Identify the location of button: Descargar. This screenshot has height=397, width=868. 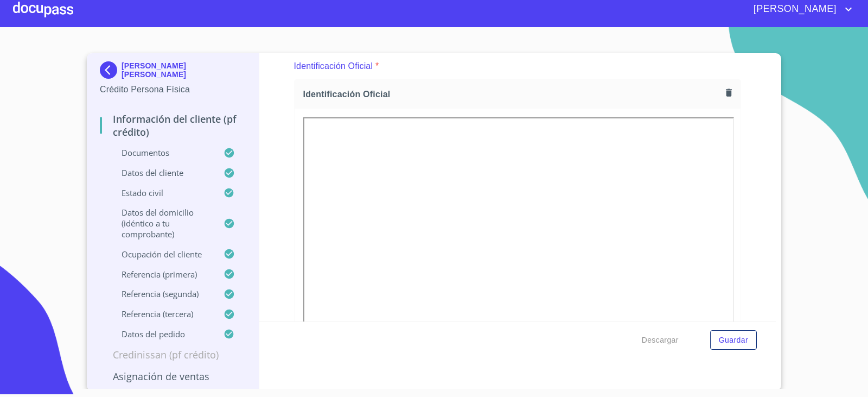
(660, 339).